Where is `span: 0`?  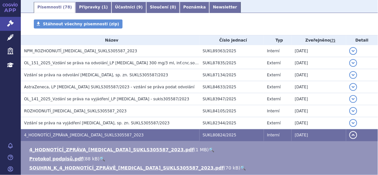 span: 0 is located at coordinates (173, 7).